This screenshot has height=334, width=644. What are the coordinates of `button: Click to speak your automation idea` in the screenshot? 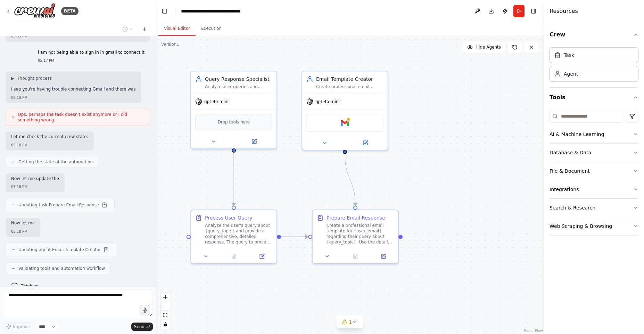 It's located at (145, 310).